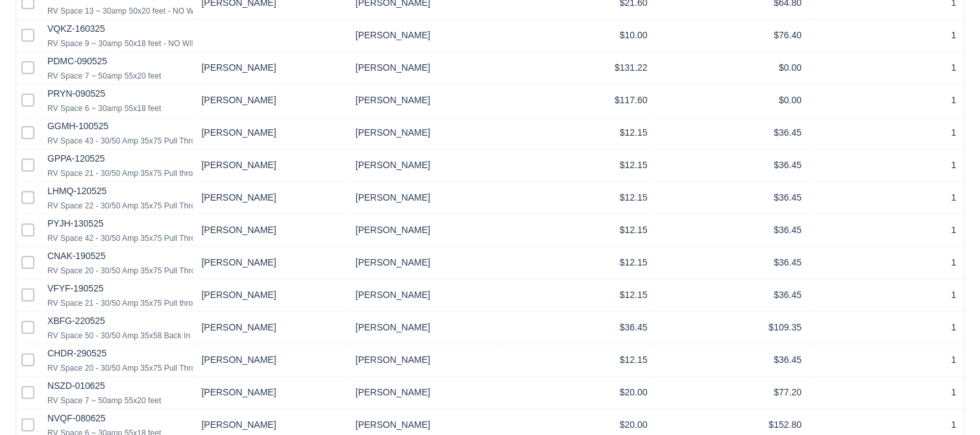 The width and height of the screenshot is (980, 435). What do you see at coordinates (148, 11) in the screenshot?
I see `div: RV Space 13 ~ 30amp 50x20 feet - NO WINTER WATER` at bounding box center [148, 11].